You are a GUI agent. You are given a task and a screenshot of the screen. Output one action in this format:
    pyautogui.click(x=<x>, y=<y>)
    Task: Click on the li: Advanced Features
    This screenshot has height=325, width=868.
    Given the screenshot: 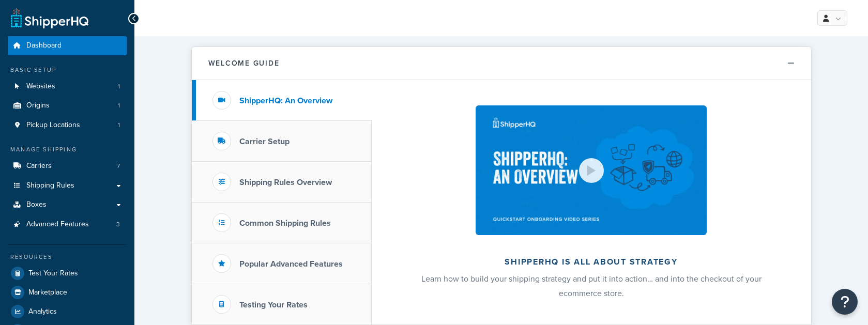 What is the action you would take?
    pyautogui.click(x=67, y=224)
    